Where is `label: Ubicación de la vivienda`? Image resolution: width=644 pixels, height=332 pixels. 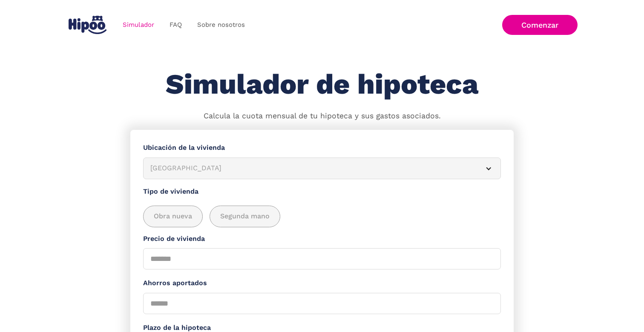
label: Ubicación de la vivienda is located at coordinates (322, 148).